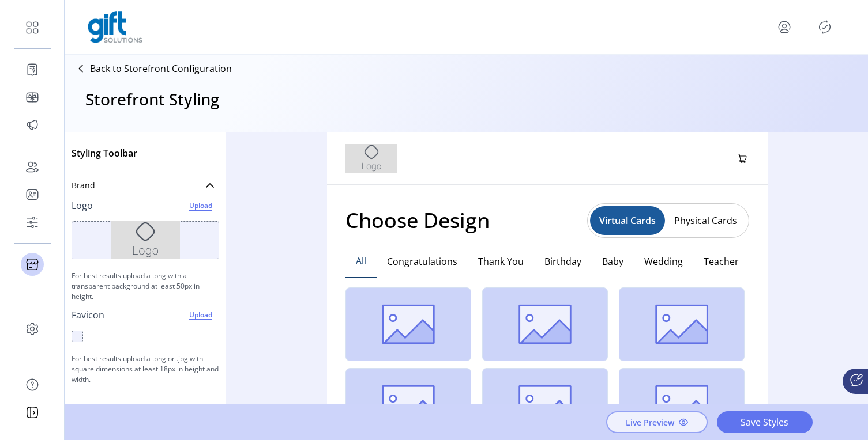  Describe the element at coordinates (146, 369) in the screenshot. I see `p: For best results upload a .png or .jpg with square dimensions at least 18px in height and width.` at that location.